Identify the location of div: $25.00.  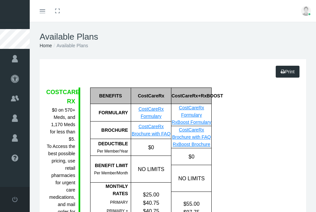
(151, 194).